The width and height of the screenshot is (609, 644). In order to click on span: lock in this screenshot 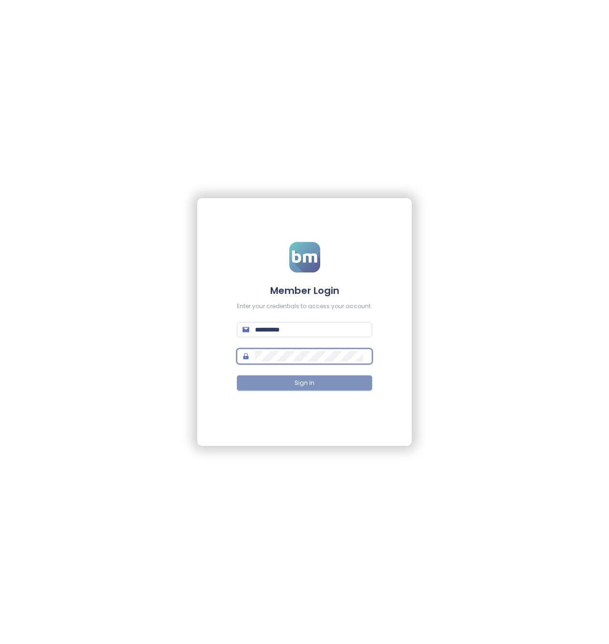, I will do `click(246, 356)`.